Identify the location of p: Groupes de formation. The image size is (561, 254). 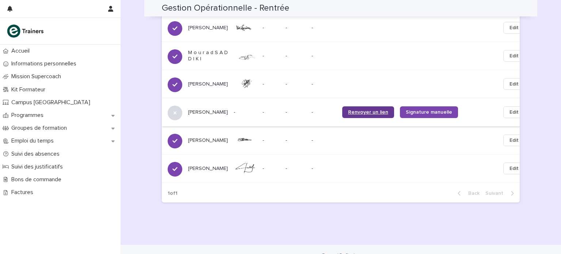
(41, 128).